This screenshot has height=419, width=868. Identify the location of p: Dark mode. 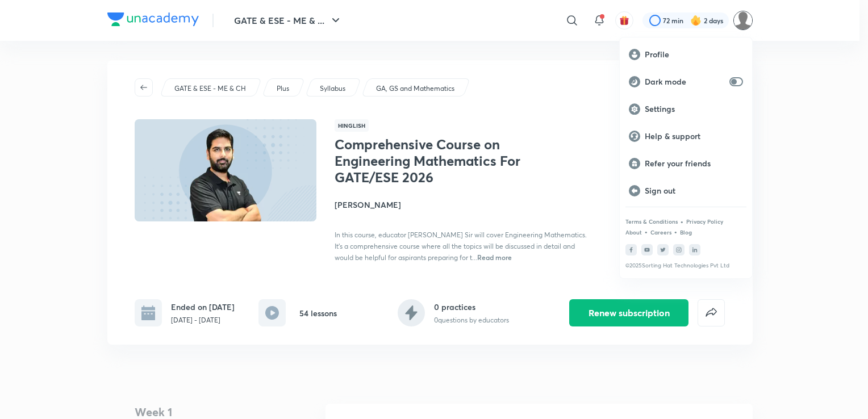
(685, 82).